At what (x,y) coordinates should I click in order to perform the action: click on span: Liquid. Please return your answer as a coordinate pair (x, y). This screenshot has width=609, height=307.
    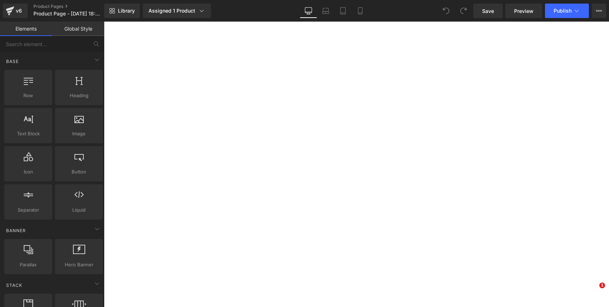
    Looking at the image, I should click on (79, 210).